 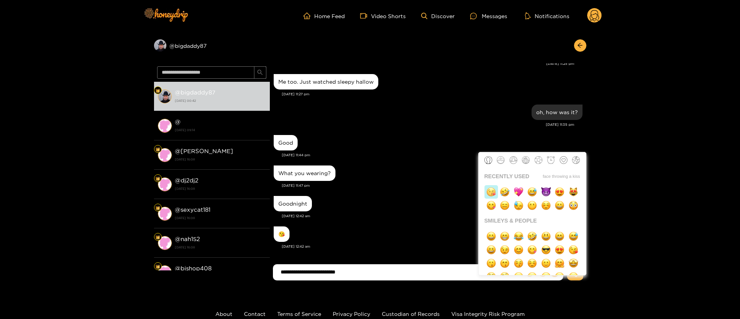 What do you see at coordinates (383, 16) in the screenshot?
I see `a: Video Shorts` at bounding box center [383, 16].